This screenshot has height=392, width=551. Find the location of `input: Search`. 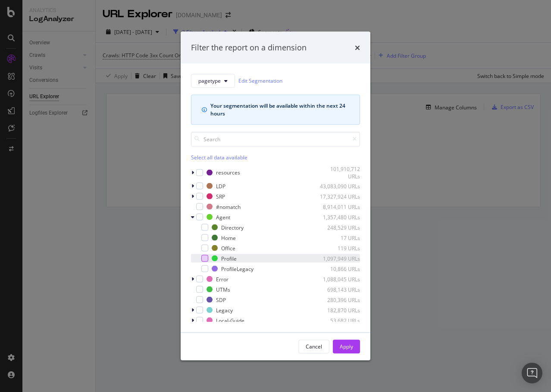

input: Search is located at coordinates (276, 139).